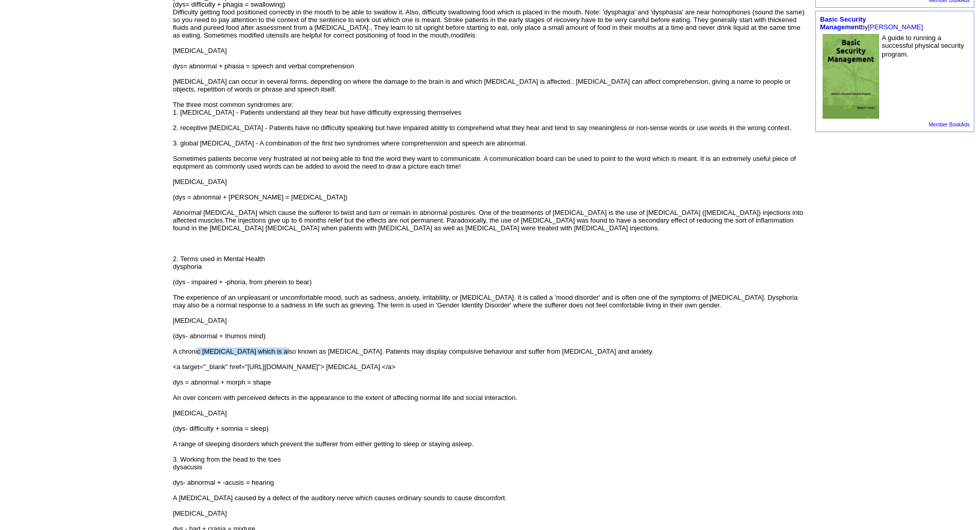 The image size is (980, 530). I want to click on div: The three most common syndromes are:, so click(490, 104).